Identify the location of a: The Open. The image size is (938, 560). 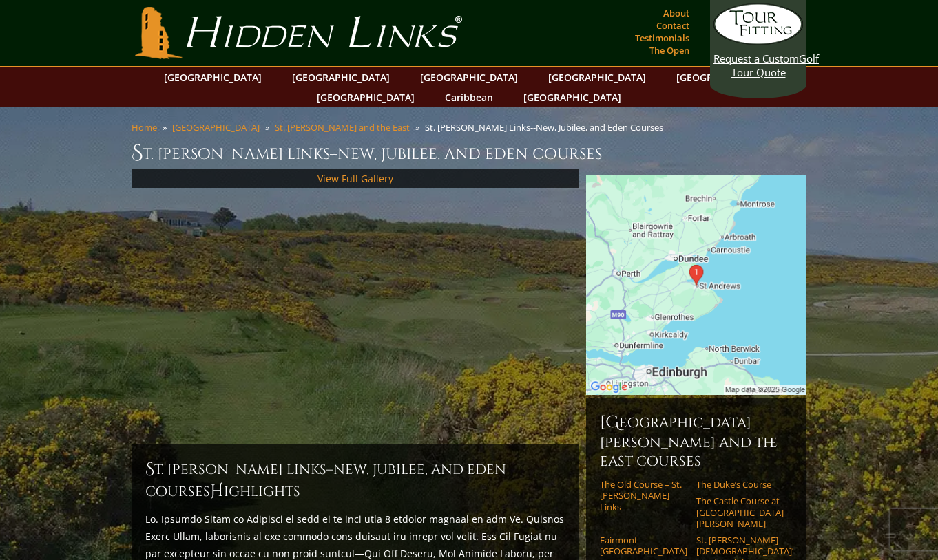
(669, 50).